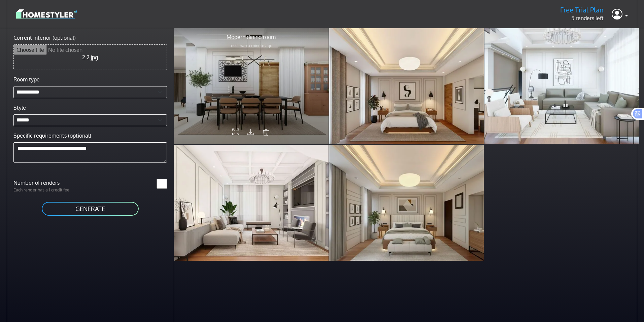 The image size is (644, 322). I want to click on img: logo-3de290ba35641baa71223ecac5eacb59cb85b4c7fdf211dc9aaecaaee71ea2f8.svg, so click(46, 13).